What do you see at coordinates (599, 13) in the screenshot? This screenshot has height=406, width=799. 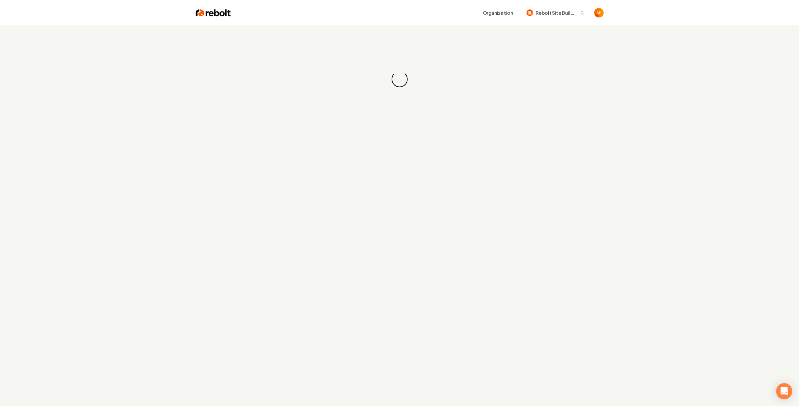 I see `button: Open user button` at bounding box center [599, 13].